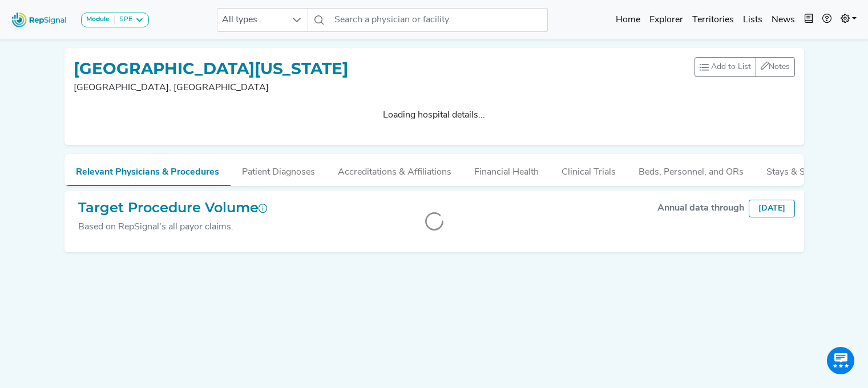 This screenshot has width=868, height=388. I want to click on p: Loading hospital details..., so click(434, 115).